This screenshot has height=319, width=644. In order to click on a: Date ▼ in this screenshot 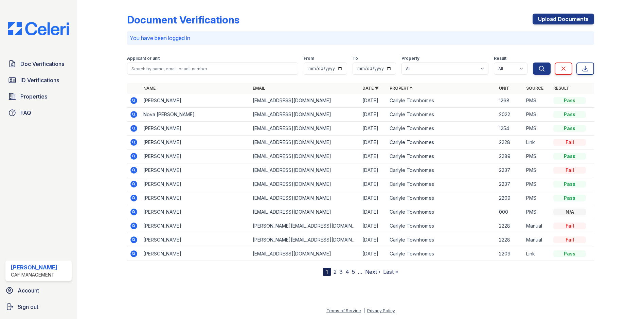, I will do `click(371, 88)`.